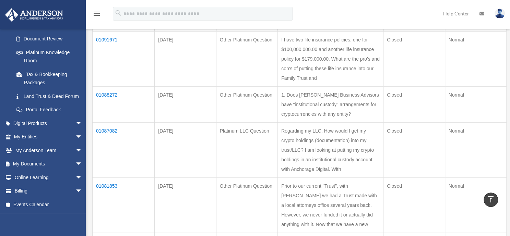 This screenshot has height=236, width=510. Describe the element at coordinates (49, 123) in the screenshot. I see `a: Digital Productsarrow_drop_down` at that location.